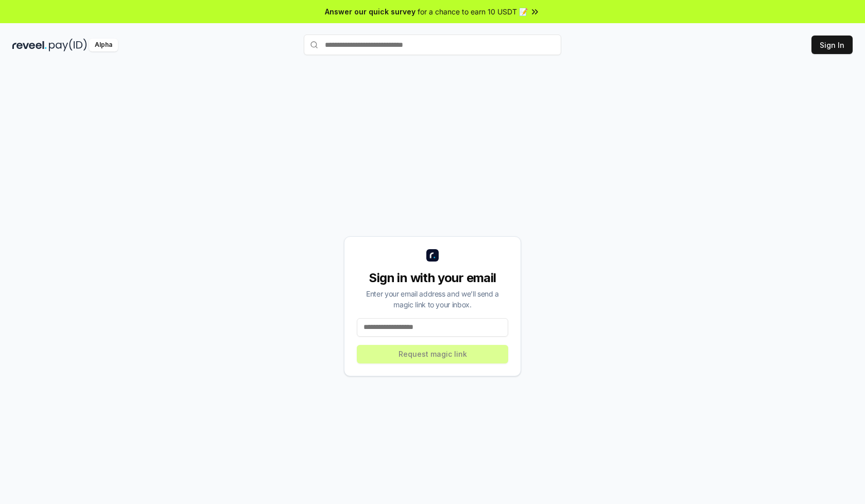 The width and height of the screenshot is (865, 504). I want to click on div: Alpha, so click(104, 44).